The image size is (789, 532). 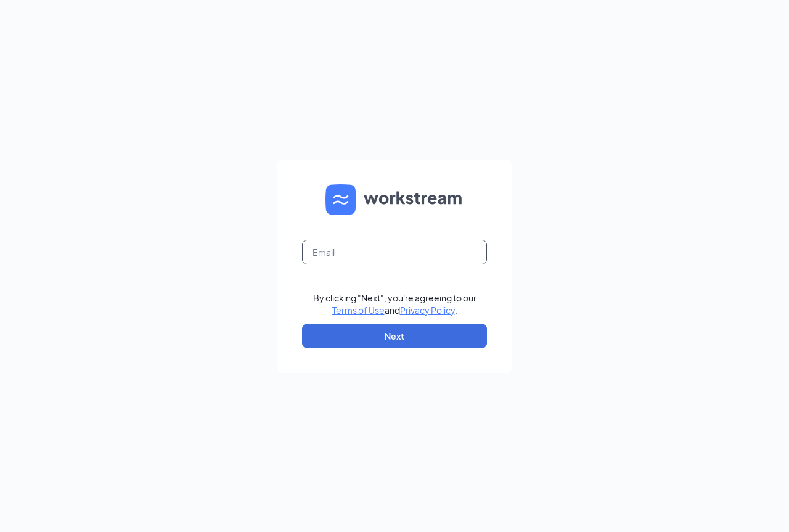 I want to click on img: WS logo and Workstream text, so click(x=394, y=200).